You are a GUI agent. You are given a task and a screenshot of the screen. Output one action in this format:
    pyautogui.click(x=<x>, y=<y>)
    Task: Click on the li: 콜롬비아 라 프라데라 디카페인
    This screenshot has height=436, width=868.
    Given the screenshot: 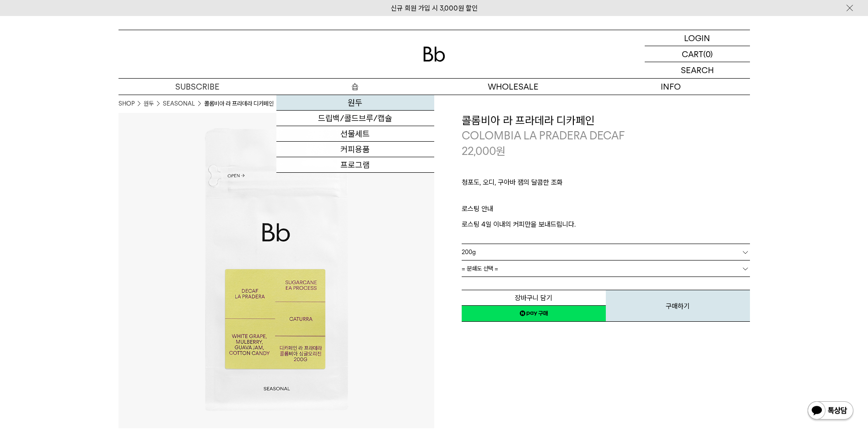 What is the action you would take?
    pyautogui.click(x=239, y=104)
    